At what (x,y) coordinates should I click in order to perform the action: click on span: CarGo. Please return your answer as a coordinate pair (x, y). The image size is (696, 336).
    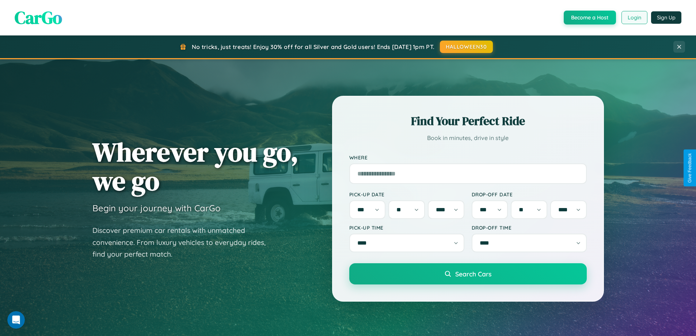
    Looking at the image, I should click on (38, 18).